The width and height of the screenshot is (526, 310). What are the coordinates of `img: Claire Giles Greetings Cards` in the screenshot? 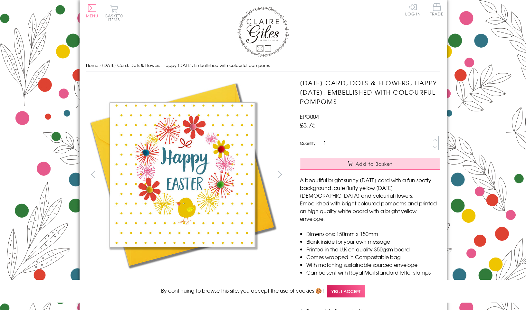 It's located at (263, 32).